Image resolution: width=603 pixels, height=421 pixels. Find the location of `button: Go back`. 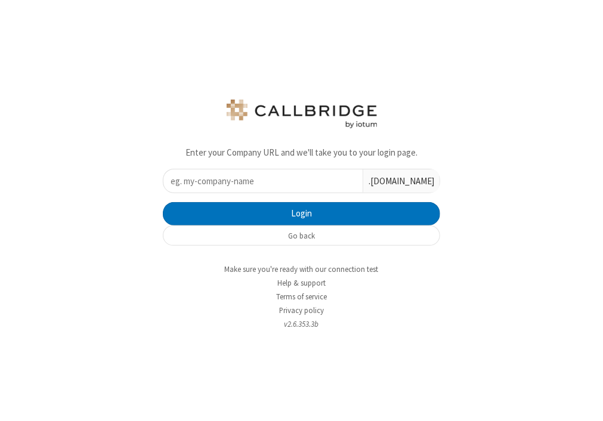

button: Go back is located at coordinates (301, 236).